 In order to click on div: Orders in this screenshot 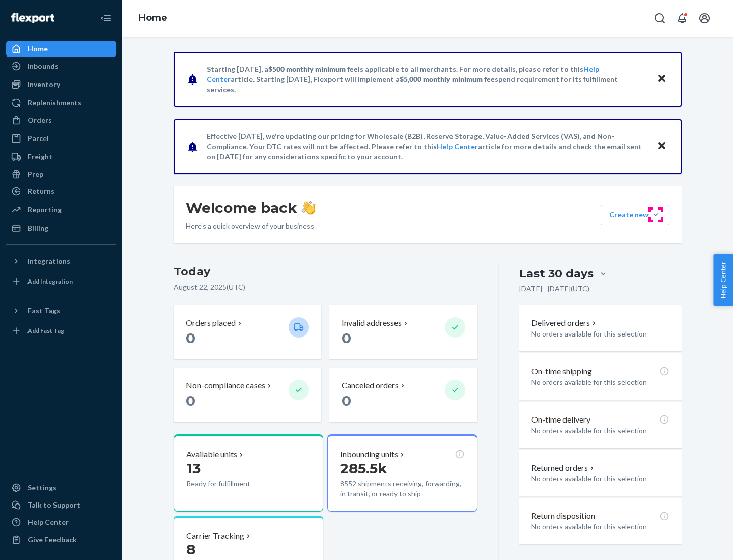, I will do `click(40, 120)`.